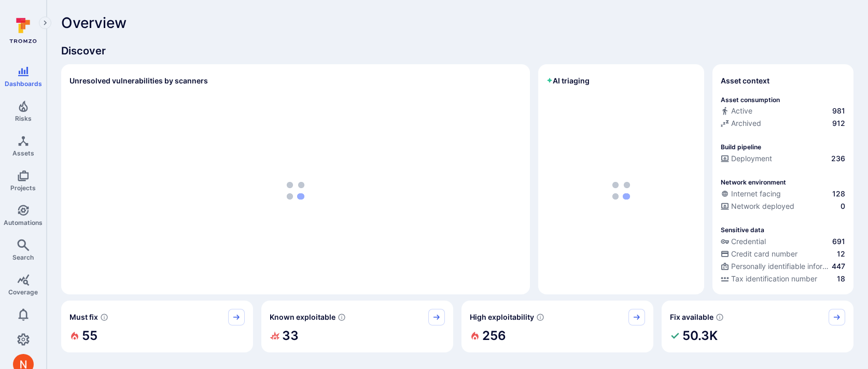  What do you see at coordinates (783, 160) in the screenshot?
I see `div: Configured deployment pipeline` at bounding box center [783, 160].